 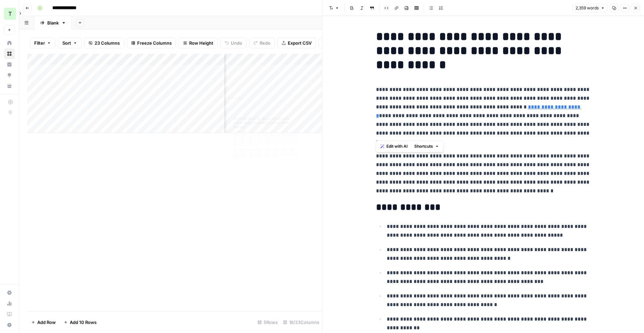 I want to click on button: Row Height, so click(x=198, y=43).